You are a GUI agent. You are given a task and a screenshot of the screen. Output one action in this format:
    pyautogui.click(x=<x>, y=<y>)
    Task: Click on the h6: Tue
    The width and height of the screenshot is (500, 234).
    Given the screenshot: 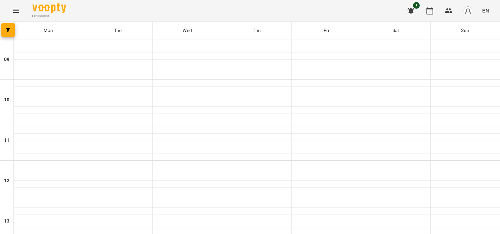 What is the action you would take?
    pyautogui.click(x=118, y=31)
    